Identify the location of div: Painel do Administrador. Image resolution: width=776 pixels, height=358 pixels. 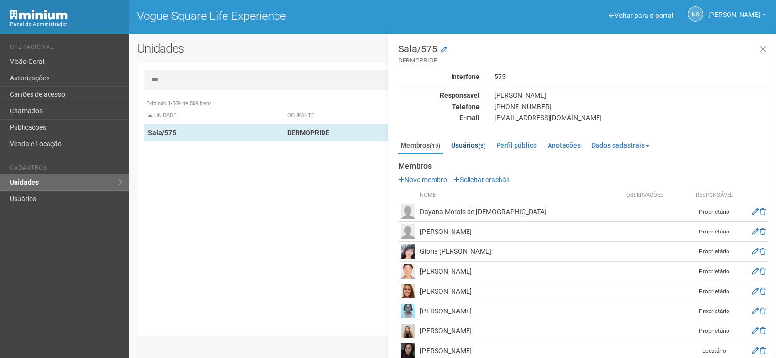
(66, 24).